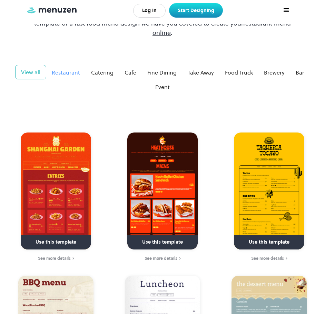  Describe the element at coordinates (196, 10) in the screenshot. I see `a: Start Designing` at that location.